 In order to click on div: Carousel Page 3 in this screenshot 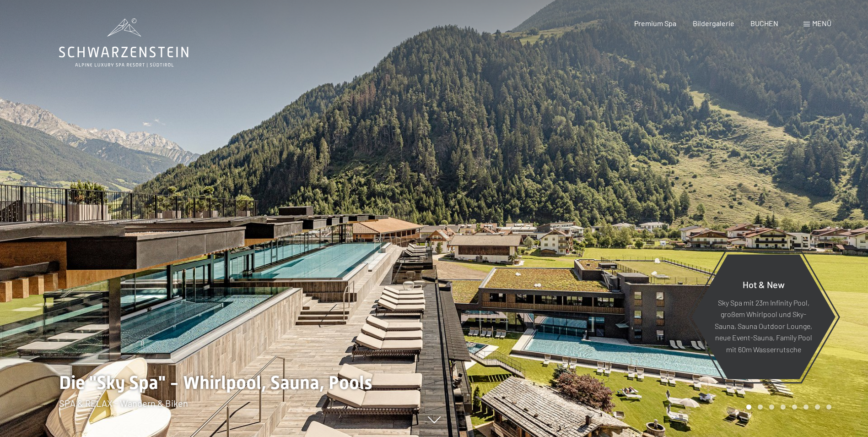, I will do `click(772, 407)`.